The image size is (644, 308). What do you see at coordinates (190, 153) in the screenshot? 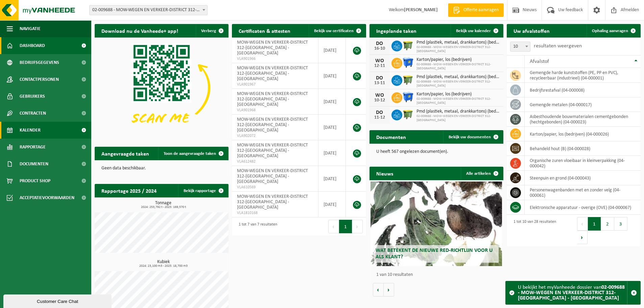
I see `span: Toon de aangevraagde taken` at bounding box center [190, 153].